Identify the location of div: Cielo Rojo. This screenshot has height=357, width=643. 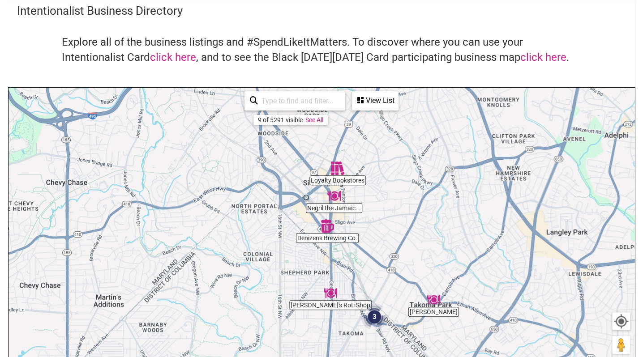
(433, 300).